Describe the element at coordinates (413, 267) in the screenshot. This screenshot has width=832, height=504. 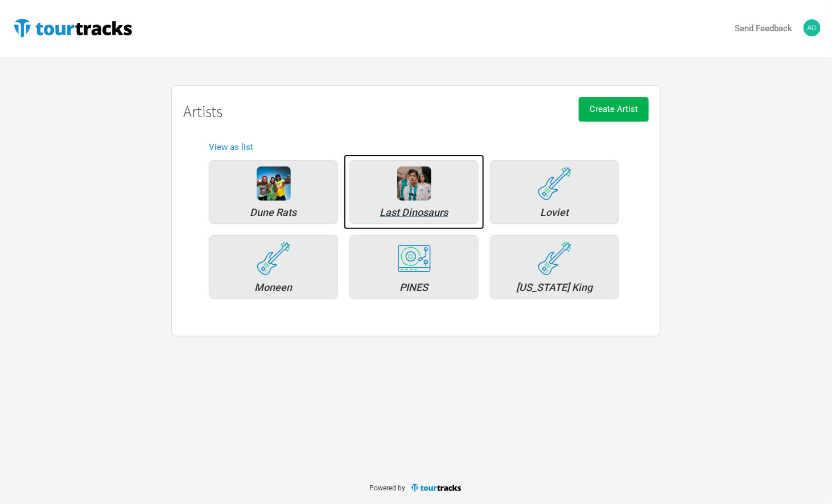
I see `a: PINES` at that location.